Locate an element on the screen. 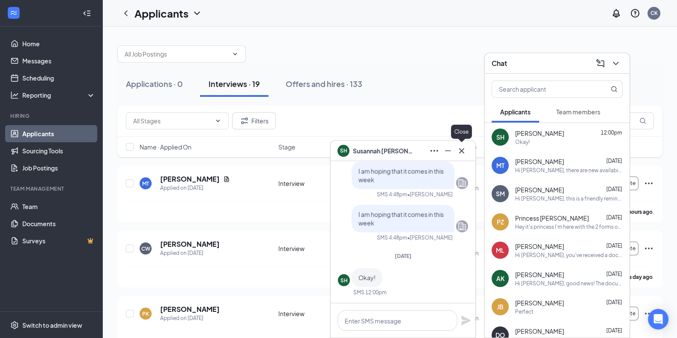 This screenshot has width=677, height=338. svg: ChevronLeft is located at coordinates (126, 13).